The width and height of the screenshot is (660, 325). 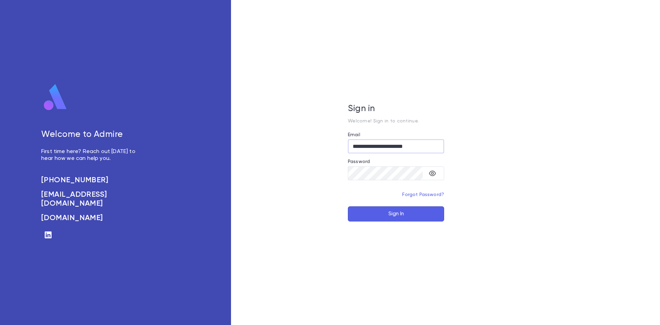 I want to click on button: Sign In, so click(x=396, y=214).